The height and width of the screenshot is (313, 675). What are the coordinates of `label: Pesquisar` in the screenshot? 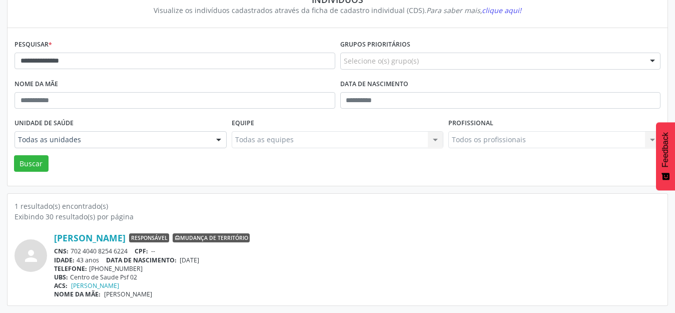 It's located at (33, 45).